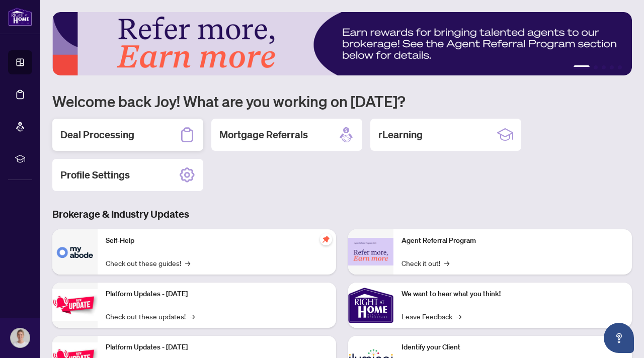 This screenshot has width=644, height=358. Describe the element at coordinates (342, 214) in the screenshot. I see `h3: Brokerage & Industry Updates` at that location.